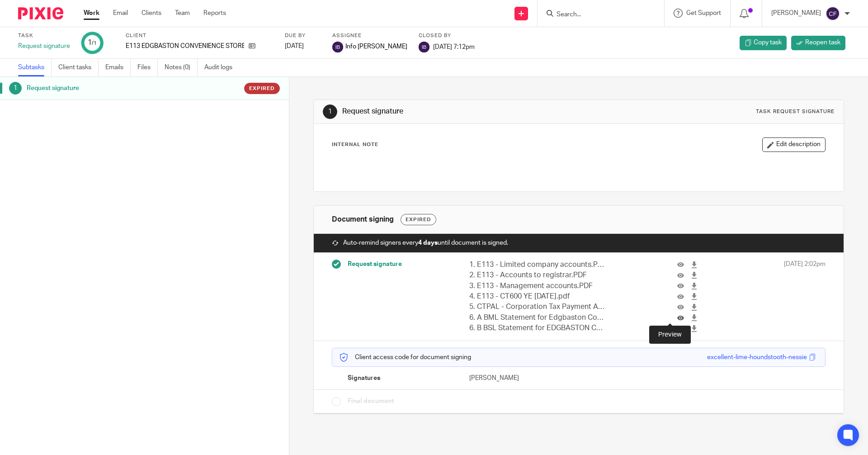  Describe the element at coordinates (147, 68) in the screenshot. I see `a: Files` at that location.